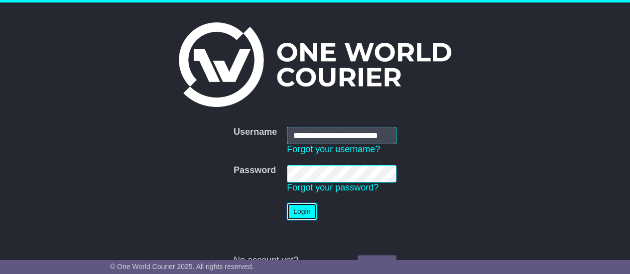 The image size is (630, 274). What do you see at coordinates (302, 212) in the screenshot?
I see `button: Login` at bounding box center [302, 212].